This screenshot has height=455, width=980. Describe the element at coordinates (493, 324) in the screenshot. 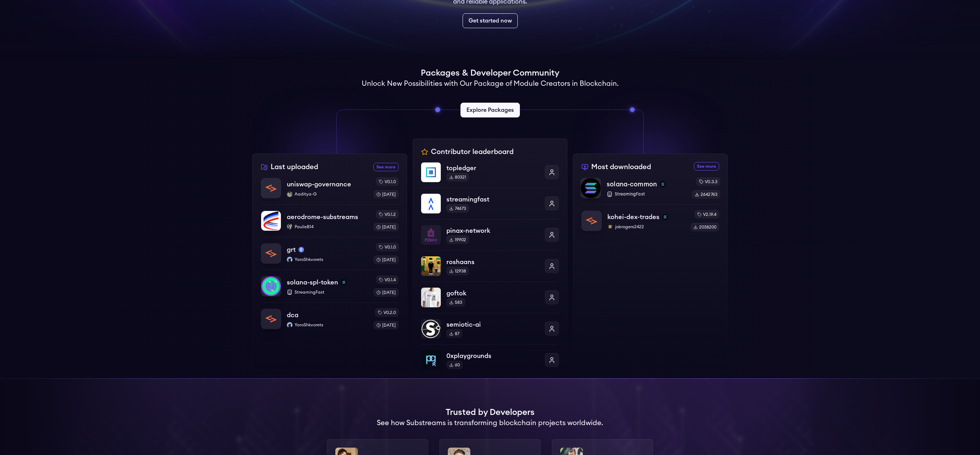

I see `p: semiotic-ai` at that location.